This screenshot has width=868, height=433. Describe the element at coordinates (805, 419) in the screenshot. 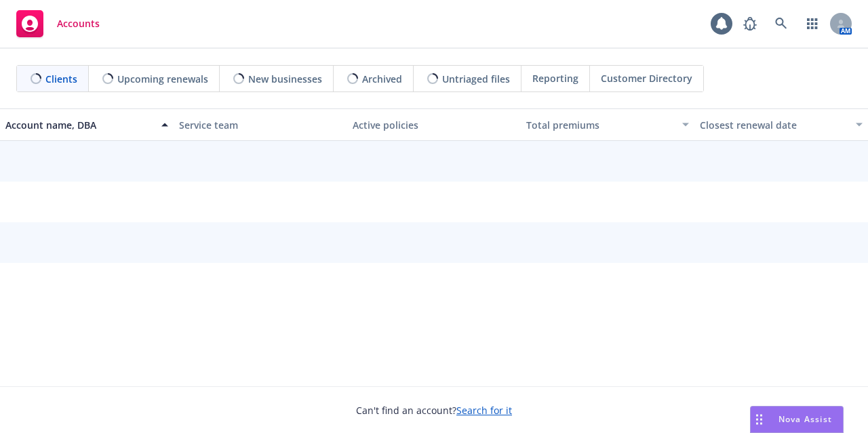

I see `span: Nova Assist` at that location.